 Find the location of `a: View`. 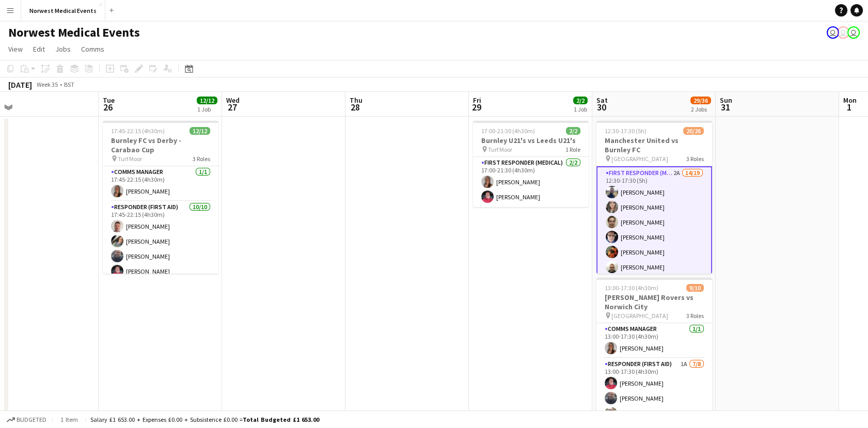

a: View is located at coordinates (16, 49).